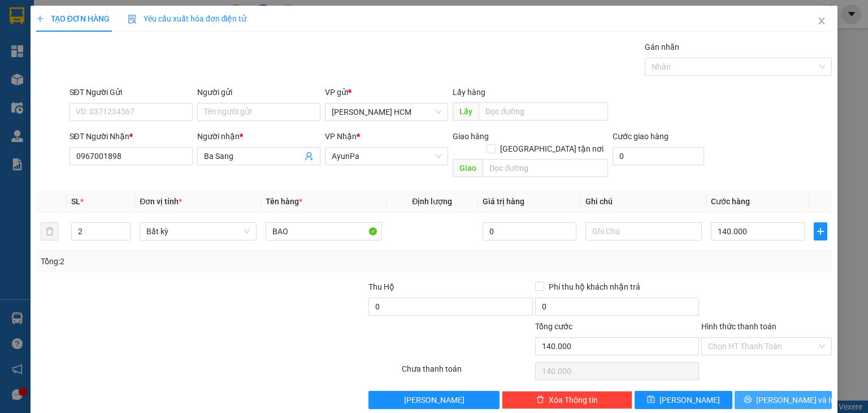  Describe the element at coordinates (49, 231) in the screenshot. I see `button: delete` at that location.